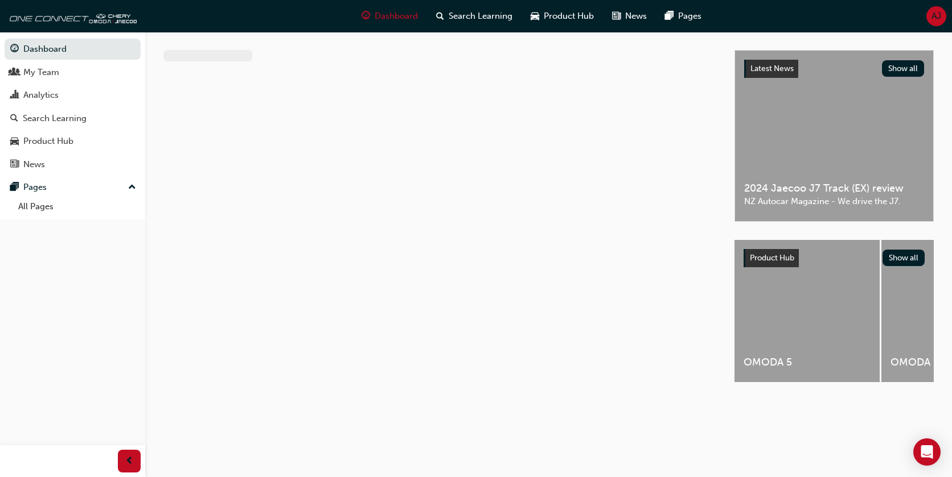  Describe the element at coordinates (71, 16) in the screenshot. I see `a: oneconnect` at that location.